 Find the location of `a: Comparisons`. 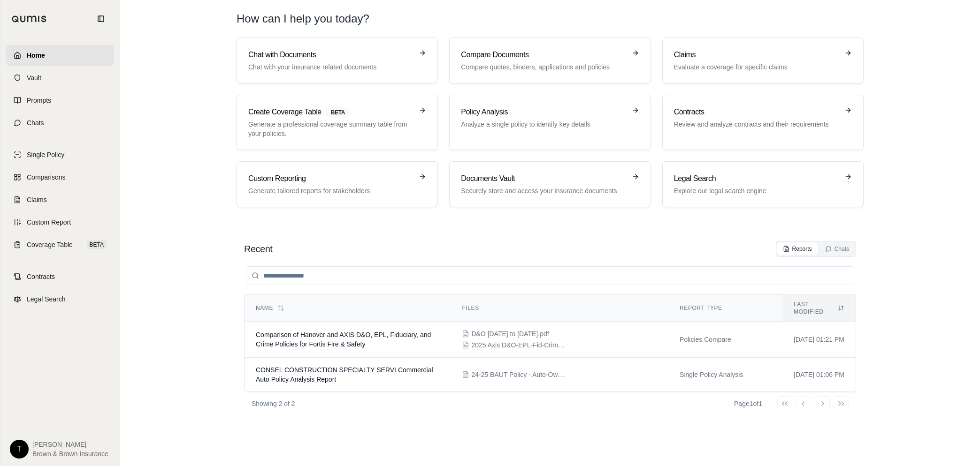

a: Comparisons is located at coordinates (60, 177).